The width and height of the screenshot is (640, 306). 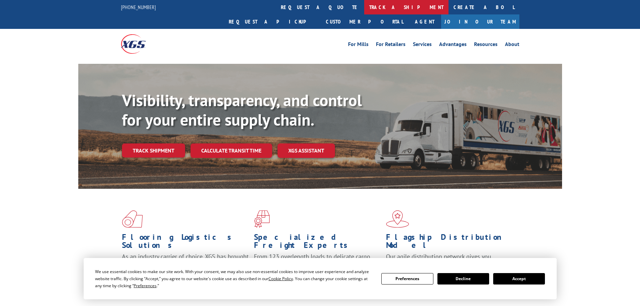 What do you see at coordinates (407, 279) in the screenshot?
I see `button: Preferences` at bounding box center [407, 279].